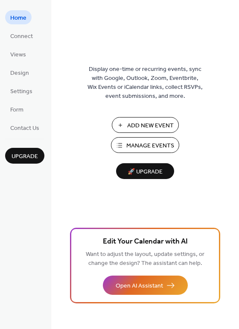 The width and height of the screenshot is (239, 329). I want to click on span: 🚀 Upgrade, so click(145, 172).